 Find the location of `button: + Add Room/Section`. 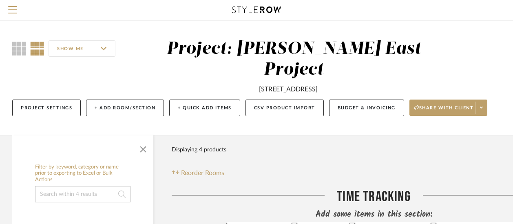

button: + Add Room/Section is located at coordinates (125, 108).